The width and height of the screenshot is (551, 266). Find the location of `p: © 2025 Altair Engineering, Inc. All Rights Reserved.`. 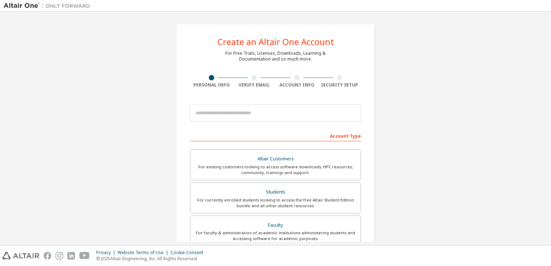

p: © 2025 Altair Engineering, Inc. All Rights Reserved. is located at coordinates (152, 259).